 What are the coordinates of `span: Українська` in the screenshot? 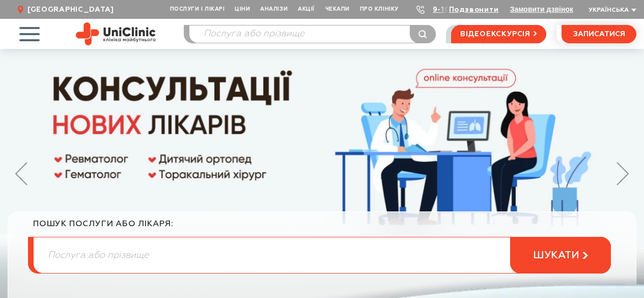 It's located at (608, 11).